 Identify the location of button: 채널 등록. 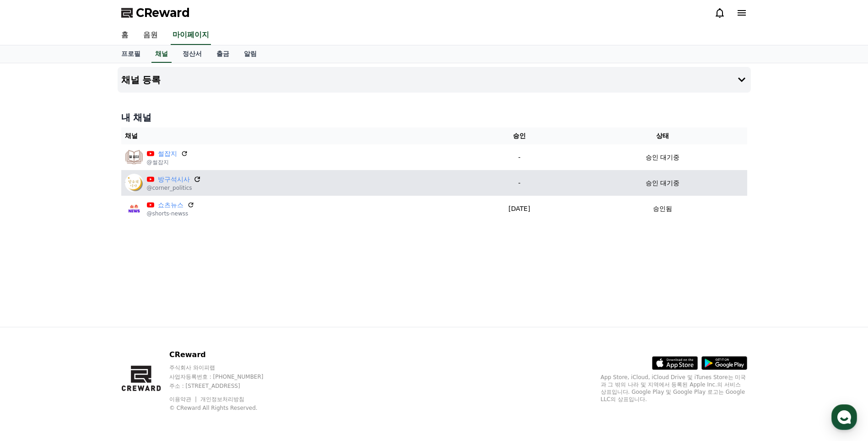
(434, 80).